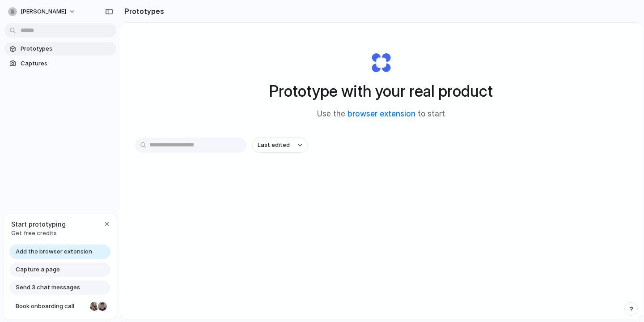 The width and height of the screenshot is (644, 322). Describe the element at coordinates (60, 49) in the screenshot. I see `a: Prototypes` at that location.